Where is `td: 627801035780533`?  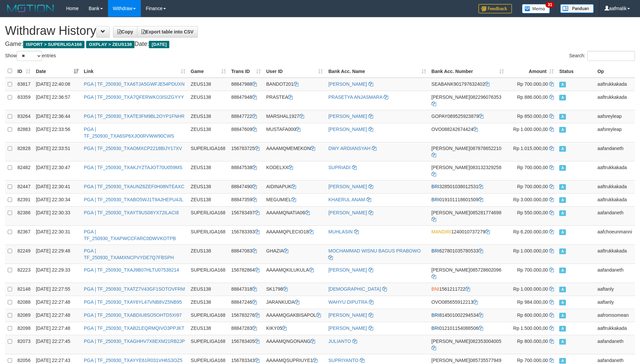
td: 627801035780533 is located at coordinates (468, 254).